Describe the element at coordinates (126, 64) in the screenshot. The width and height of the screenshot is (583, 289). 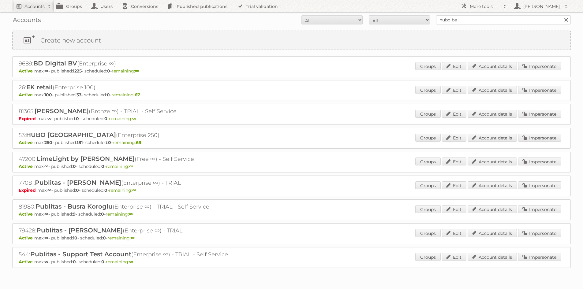
I see `h2: 9689: (Enterprise ∞)` at that location.